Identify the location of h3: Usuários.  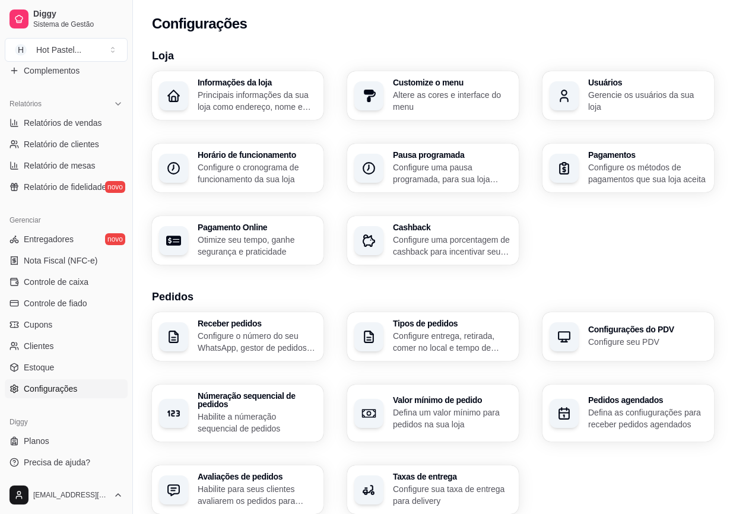
(648, 83).